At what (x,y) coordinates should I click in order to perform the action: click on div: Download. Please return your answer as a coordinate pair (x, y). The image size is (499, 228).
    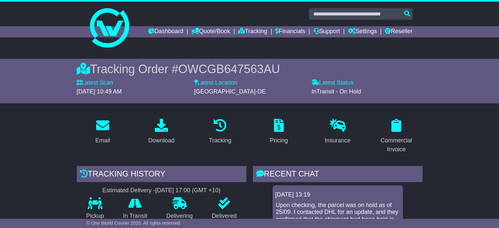
    Looking at the image, I should click on (162, 140).